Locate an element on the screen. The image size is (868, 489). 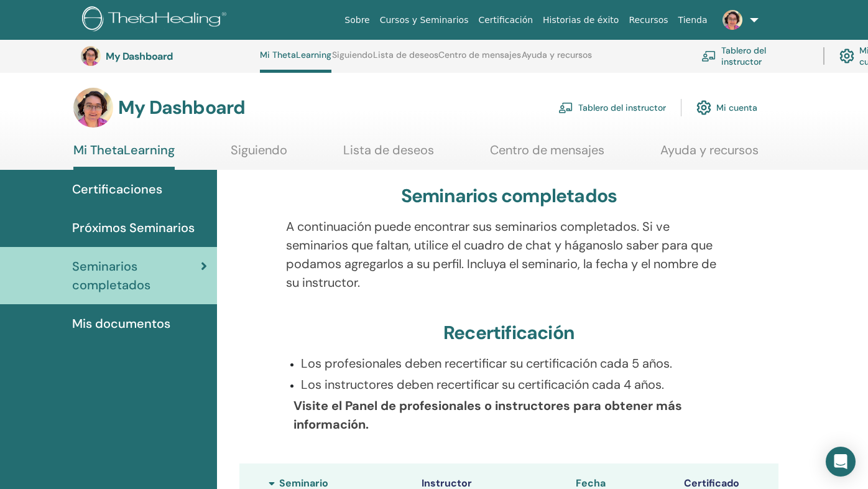
a: Historias de éxito is located at coordinates (581, 20).